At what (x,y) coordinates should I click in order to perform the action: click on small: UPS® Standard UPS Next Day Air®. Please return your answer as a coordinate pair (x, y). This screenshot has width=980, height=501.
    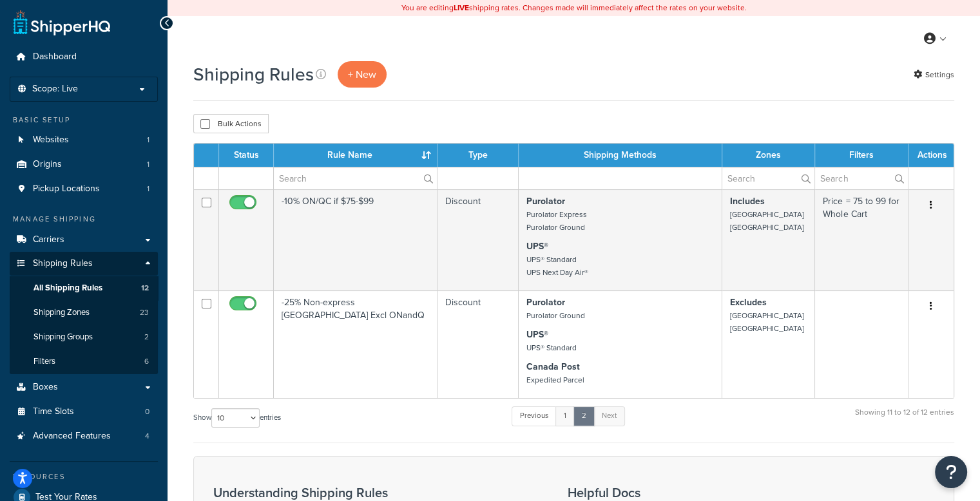
    Looking at the image, I should click on (557, 266).